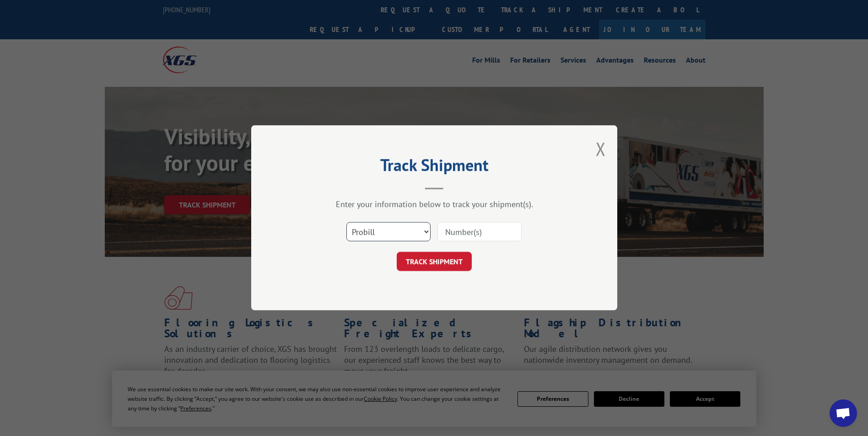  I want to click on div: Enter your information below to track your shipment(s)., so click(434, 204).